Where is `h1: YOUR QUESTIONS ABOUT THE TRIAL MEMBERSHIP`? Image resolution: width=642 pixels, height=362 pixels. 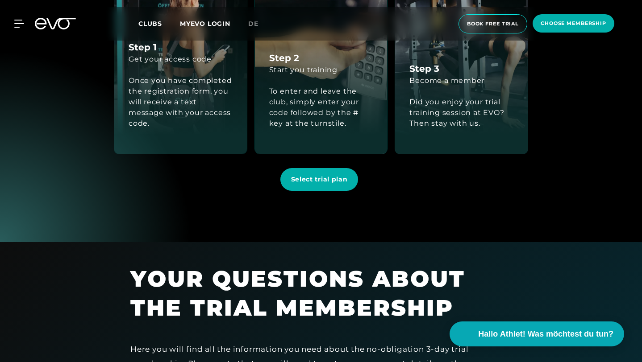
h1: YOUR QUESTIONS ABOUT THE TRIAL MEMBERSHIP is located at coordinates (315, 294).